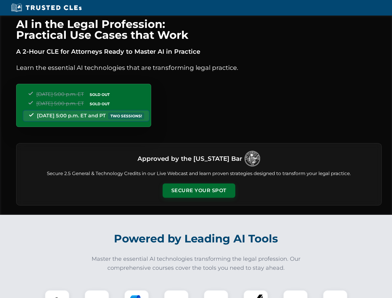 This screenshot has width=392, height=298. What do you see at coordinates (196, 264) in the screenshot?
I see `p: Master the essential AI technologies transforming the legal profession. Our comprehensive courses...` at bounding box center [196, 264].